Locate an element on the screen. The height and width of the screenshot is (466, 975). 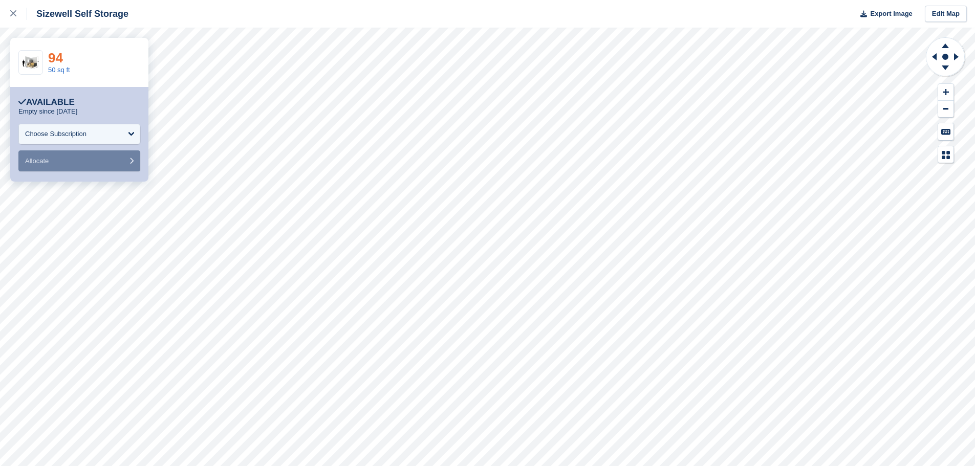
button: Keyboard Shortcuts is located at coordinates (946, 132).